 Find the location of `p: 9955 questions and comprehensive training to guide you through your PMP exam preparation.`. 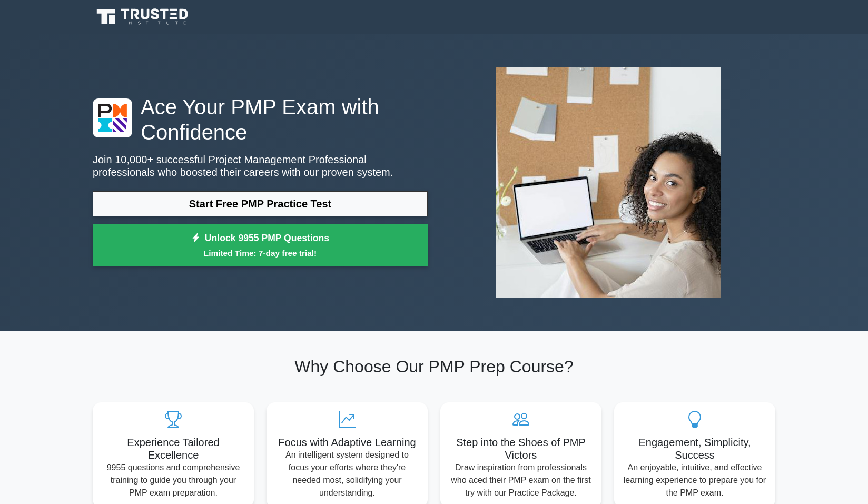

p: 9955 questions and comprehensive training to guide you through your PMP exam preparation. is located at coordinates (173, 481).